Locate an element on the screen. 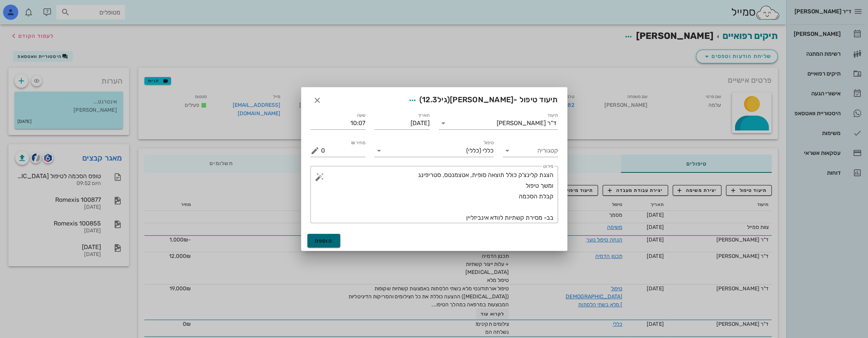  span: (גיל ) is located at coordinates (434, 100).